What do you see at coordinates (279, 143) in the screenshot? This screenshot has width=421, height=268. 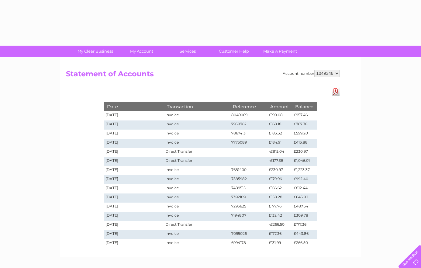 I see `td: £184.91` at bounding box center [279, 143].